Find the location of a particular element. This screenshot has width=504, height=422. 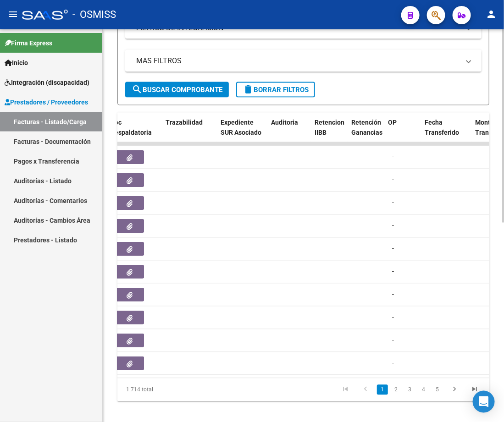

li: page 2 is located at coordinates (396, 390).